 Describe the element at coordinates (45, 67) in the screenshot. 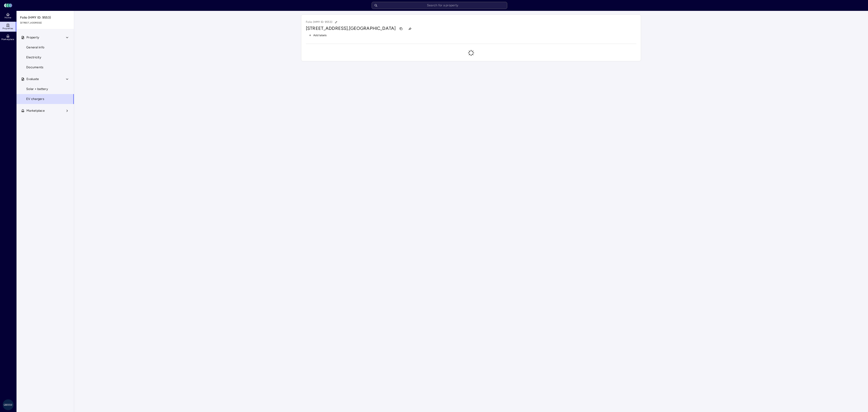

I see `a: Documents` at that location.